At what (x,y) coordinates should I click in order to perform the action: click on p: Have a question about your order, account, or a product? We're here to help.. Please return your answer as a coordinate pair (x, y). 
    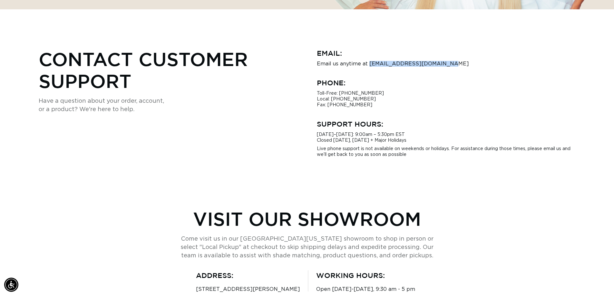
    Looking at the image, I should click on (168, 105).